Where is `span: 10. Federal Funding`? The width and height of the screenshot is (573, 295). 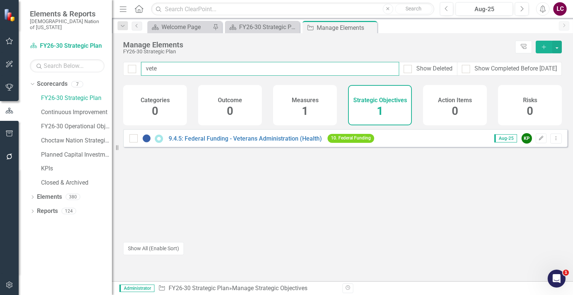
span: 10. Federal Funding is located at coordinates (351, 138).